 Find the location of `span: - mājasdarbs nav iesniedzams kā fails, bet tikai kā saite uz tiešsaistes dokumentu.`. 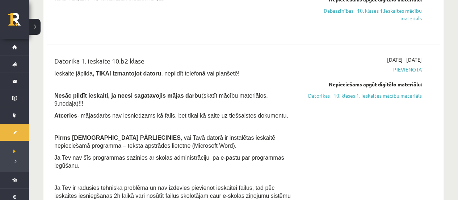

span: - mājasdarbs nav iesniedzams kā fails, bet tikai kā saite uz tiešsaistes dokumentu. is located at coordinates (171, 115).